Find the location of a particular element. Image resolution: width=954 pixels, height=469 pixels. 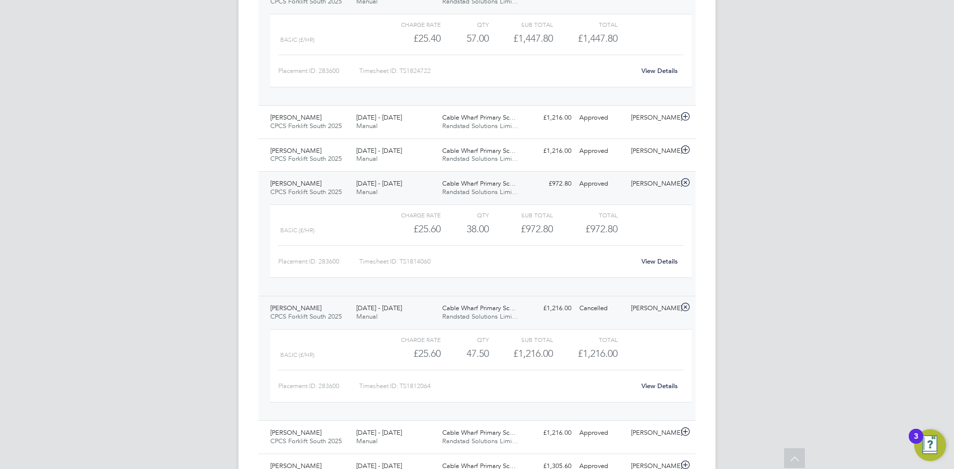

button: Open Resource Center, 3 new notifications is located at coordinates (930, 446).